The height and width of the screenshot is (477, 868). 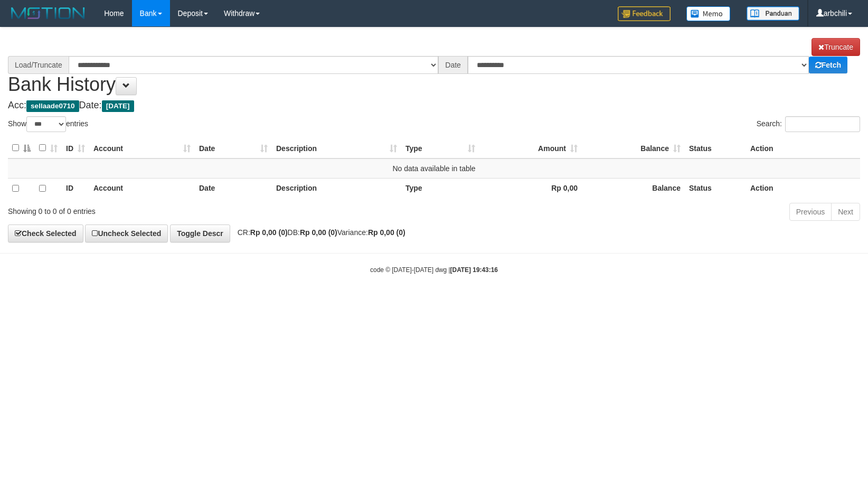 What do you see at coordinates (337, 148) in the screenshot?
I see `th: Description: activate to sort column ascending` at bounding box center [337, 148].